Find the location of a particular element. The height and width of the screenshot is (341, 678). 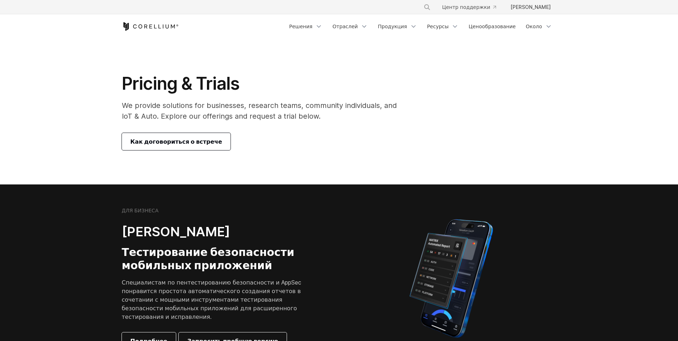

a: Главная страница Corellium is located at coordinates (150, 26).